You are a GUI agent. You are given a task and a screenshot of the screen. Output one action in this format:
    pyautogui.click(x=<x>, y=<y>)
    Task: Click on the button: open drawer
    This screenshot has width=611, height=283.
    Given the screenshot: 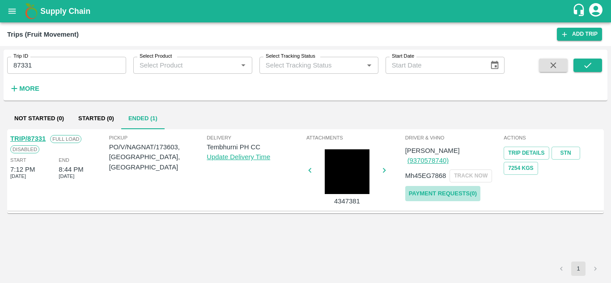 What is the action you would take?
    pyautogui.click(x=12, y=11)
    